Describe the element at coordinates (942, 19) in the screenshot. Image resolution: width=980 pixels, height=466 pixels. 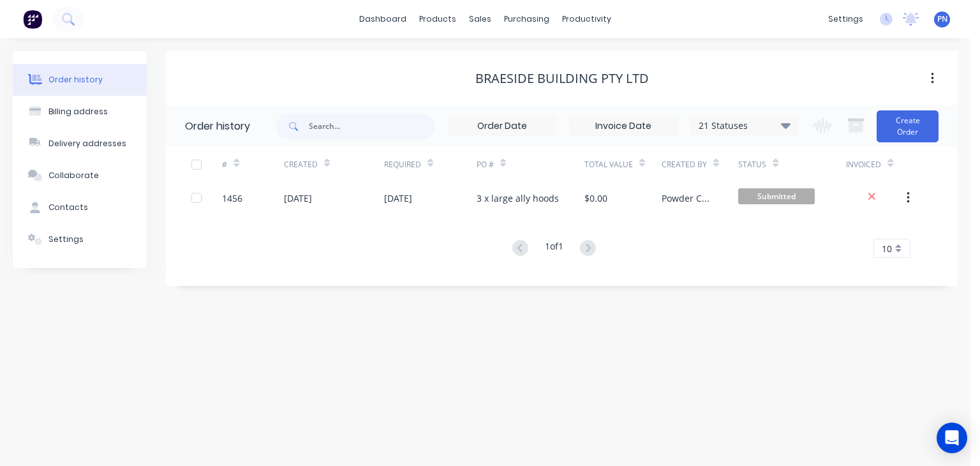
I see `span: PN` at that location.